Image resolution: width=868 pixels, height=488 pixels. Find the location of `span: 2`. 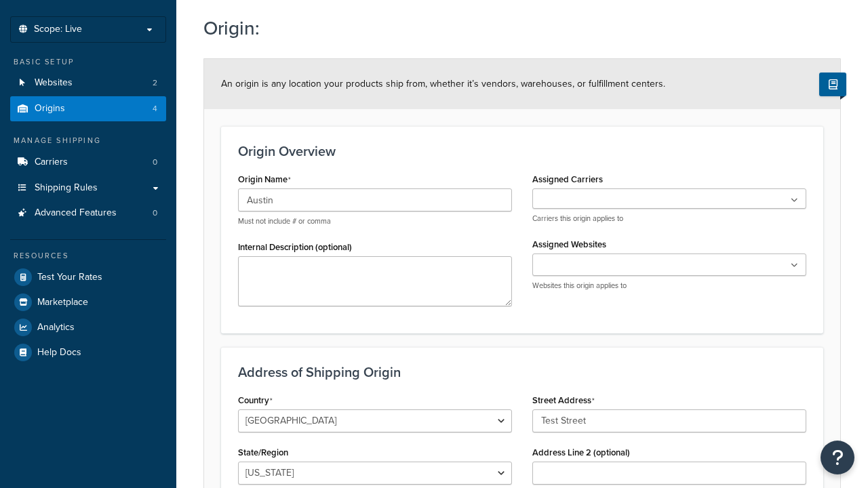

span: 2 is located at coordinates (155, 83).